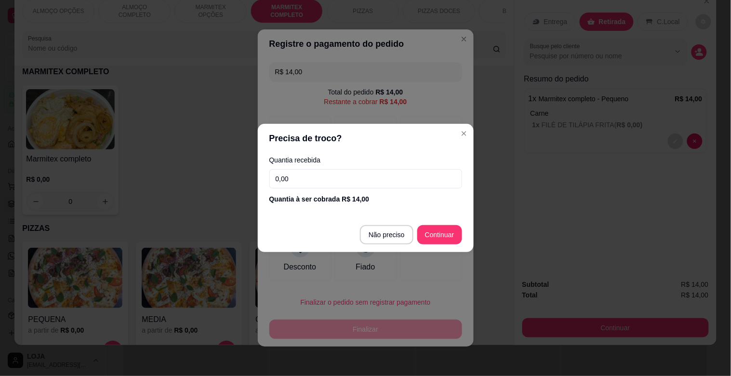 This screenshot has height=376, width=731. What do you see at coordinates (464, 134) in the screenshot?
I see `button: Close` at bounding box center [464, 134].